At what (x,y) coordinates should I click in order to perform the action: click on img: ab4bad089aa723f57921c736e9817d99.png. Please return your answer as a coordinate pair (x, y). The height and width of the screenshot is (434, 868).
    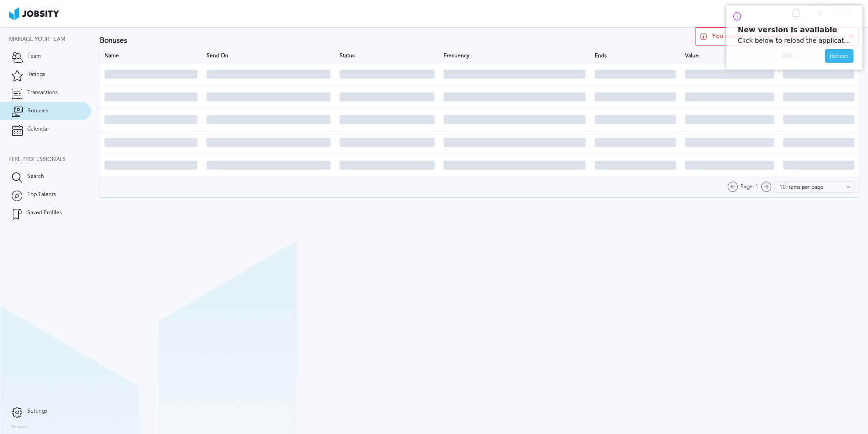
    Looking at the image, I should click on (34, 14).